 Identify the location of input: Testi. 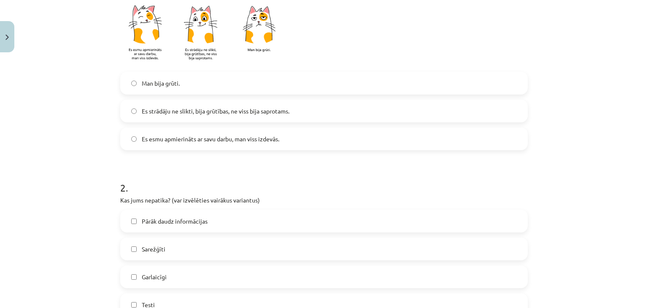
(134, 305).